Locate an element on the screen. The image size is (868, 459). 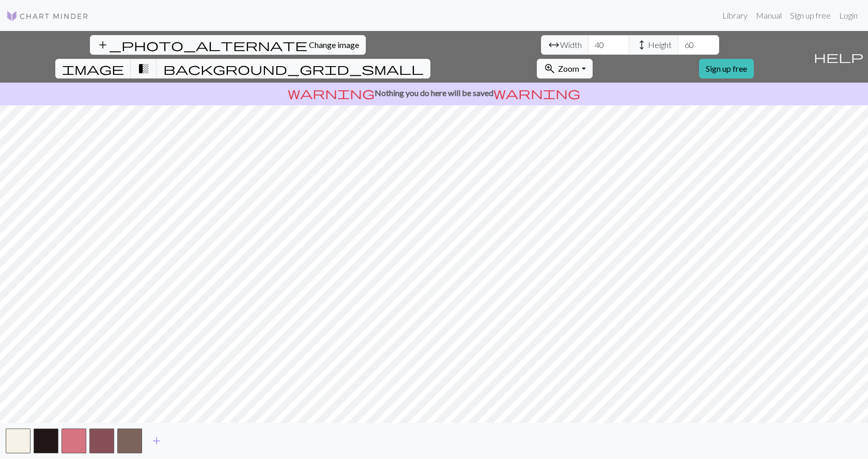
span: arrow_range is located at coordinates (554, 45).